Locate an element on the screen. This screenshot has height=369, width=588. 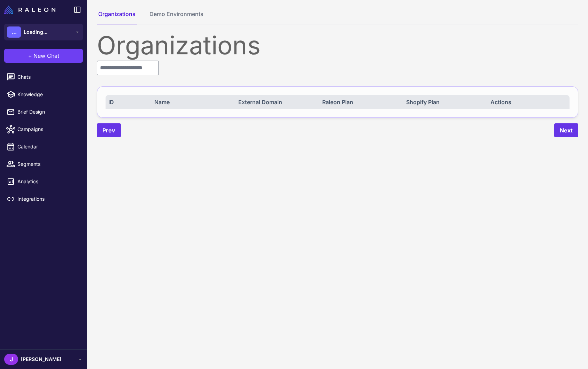
span: New Chat is located at coordinates (46, 56).